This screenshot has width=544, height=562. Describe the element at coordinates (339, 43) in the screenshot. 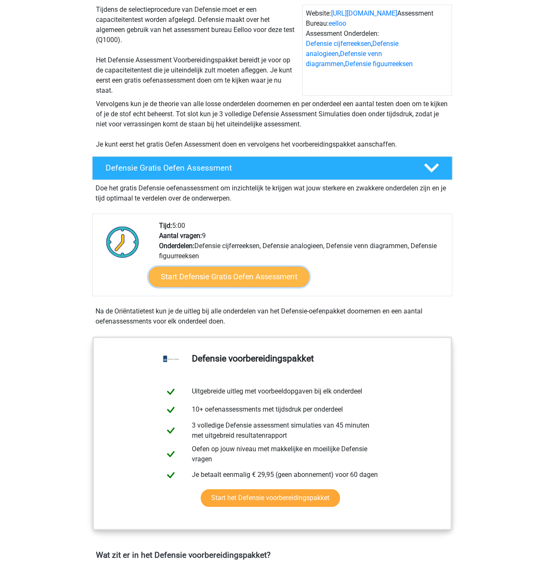

I see `a: Defensie cijferreeksen` at that location.